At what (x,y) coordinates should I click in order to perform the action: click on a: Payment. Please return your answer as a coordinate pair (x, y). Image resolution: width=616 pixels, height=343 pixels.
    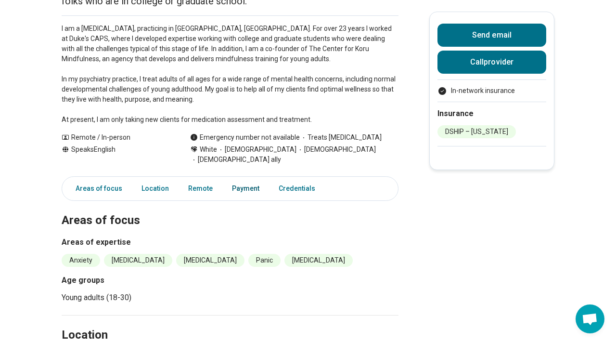
    Looking at the image, I should click on (246, 188).